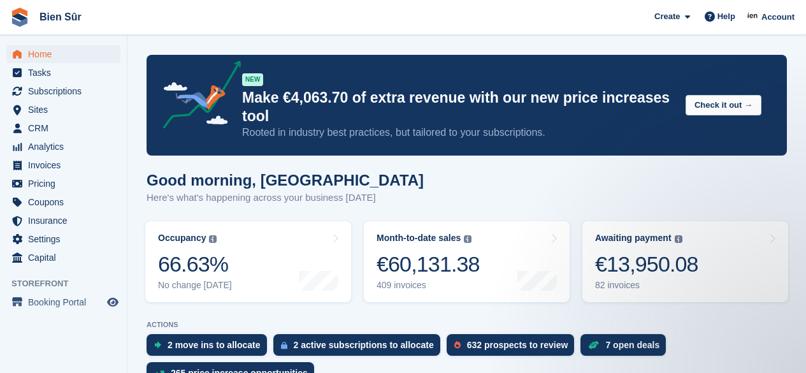  Describe the element at coordinates (517, 345) in the screenshot. I see `div: 632 prospects to review` at that location.